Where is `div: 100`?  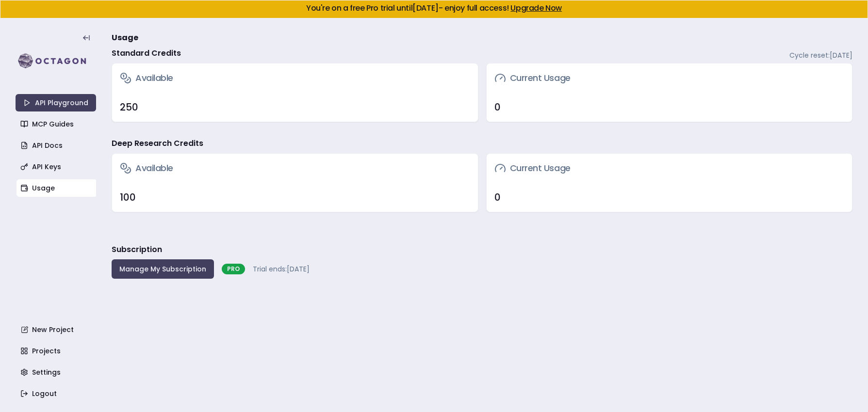
div: 100 is located at coordinates (295, 197).